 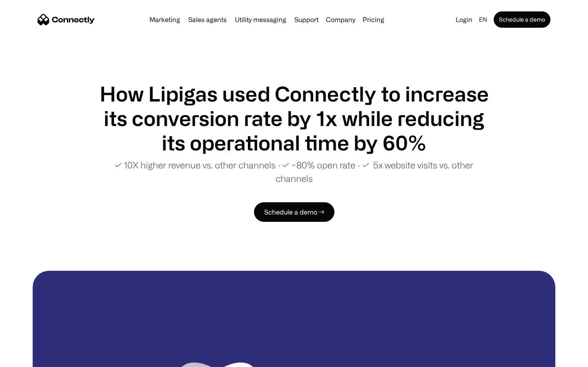 I want to click on p: ✓ 10X higher revenue vs. other channels ∙ ✓ ~80% open rate ∙ ✓ 5x website visits vs. other channels, so click(x=294, y=172).